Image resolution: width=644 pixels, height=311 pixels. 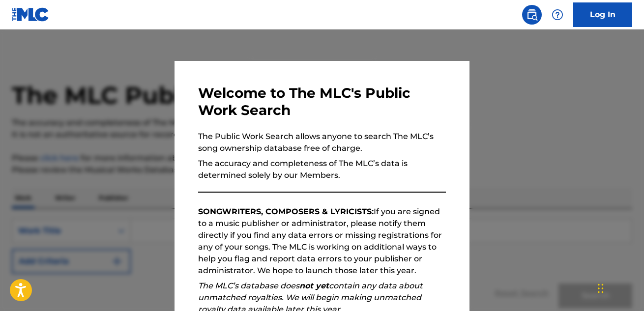 What do you see at coordinates (30, 15) in the screenshot?
I see `img: MLC Logo` at bounding box center [30, 15].